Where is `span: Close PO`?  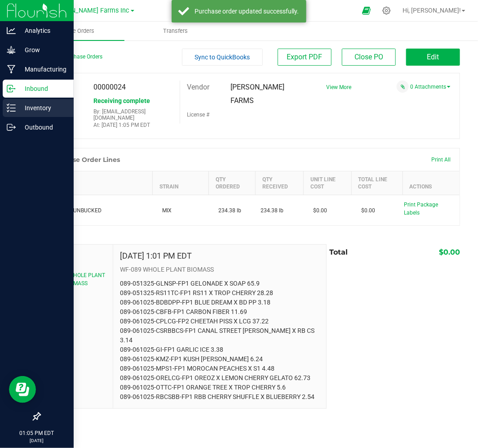 span: Close PO is located at coordinates (369, 56).